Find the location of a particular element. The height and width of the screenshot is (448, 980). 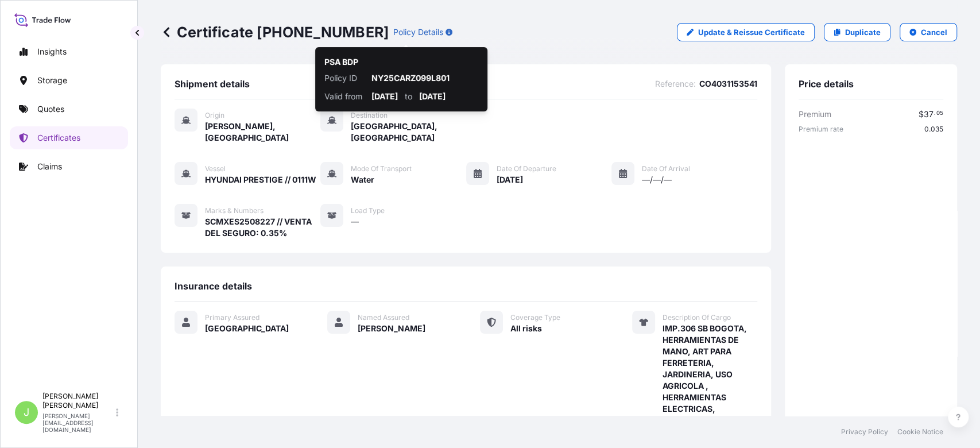

span: Premium is located at coordinates (815, 114).